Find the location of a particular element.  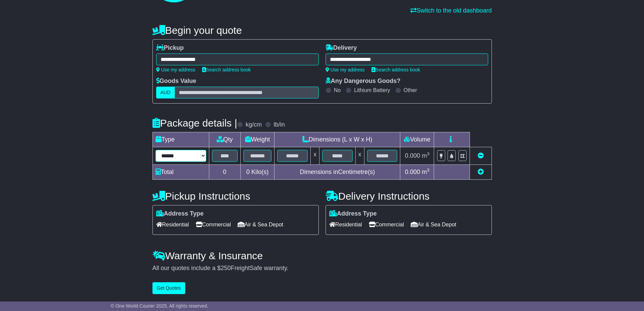

td: Type is located at coordinates (180, 140).